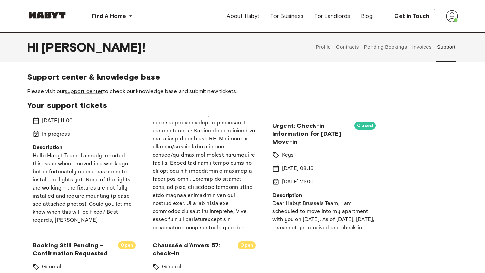 Image resolution: width=485 pixels, height=273 pixels. What do you see at coordinates (287, 16) in the screenshot?
I see `a: For Business` at bounding box center [287, 16].